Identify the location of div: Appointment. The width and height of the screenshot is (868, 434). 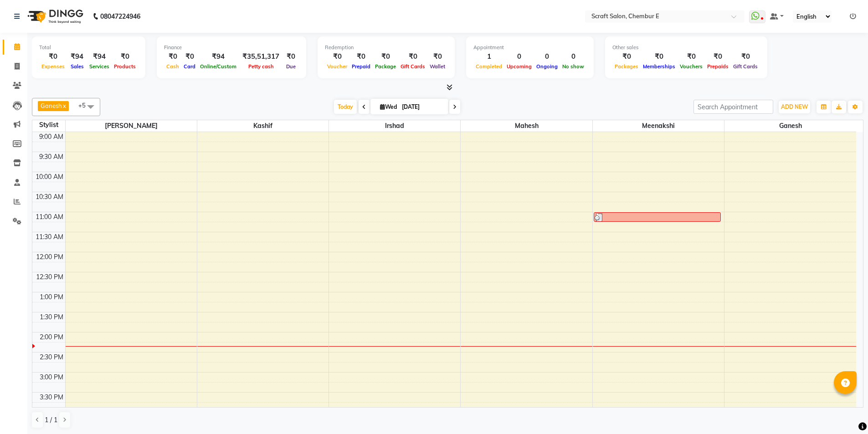
(530, 48).